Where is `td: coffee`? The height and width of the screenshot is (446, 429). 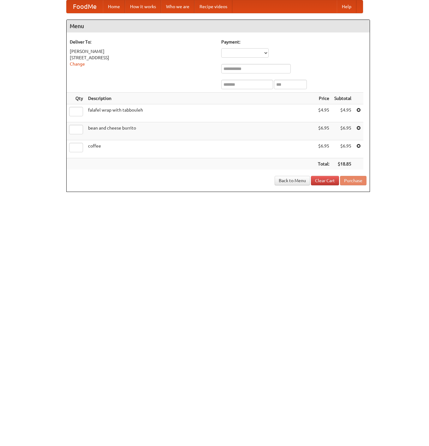
td: coffee is located at coordinates (200, 149).